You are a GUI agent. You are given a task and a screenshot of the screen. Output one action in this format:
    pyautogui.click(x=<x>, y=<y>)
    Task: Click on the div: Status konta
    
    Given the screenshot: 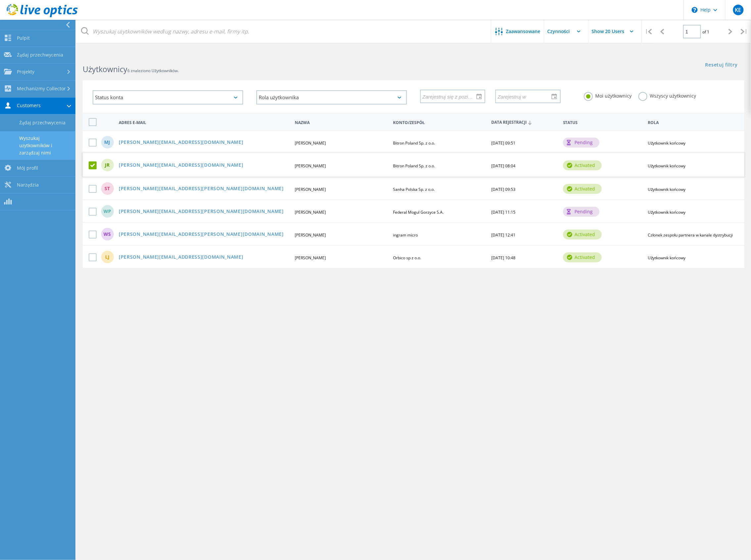 What is the action you would take?
    pyautogui.click(x=168, y=97)
    